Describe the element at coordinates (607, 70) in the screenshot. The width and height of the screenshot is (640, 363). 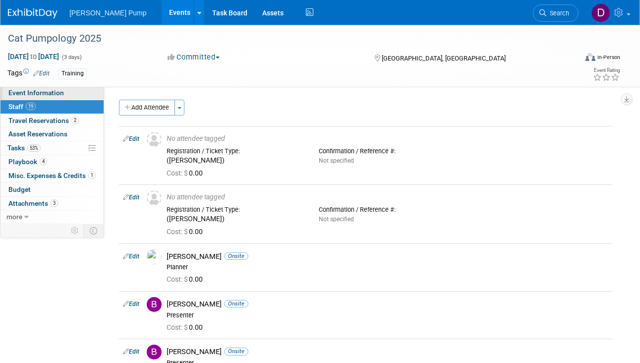
I see `div: Event Rating` at that location.